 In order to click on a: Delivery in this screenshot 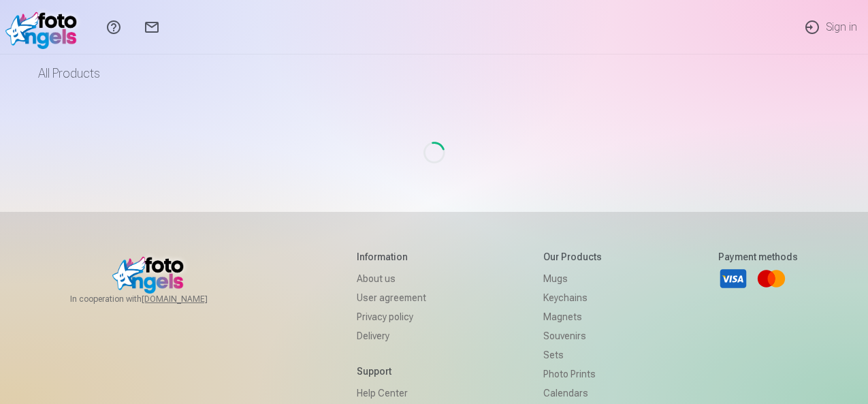, I will do `click(392, 336)`.